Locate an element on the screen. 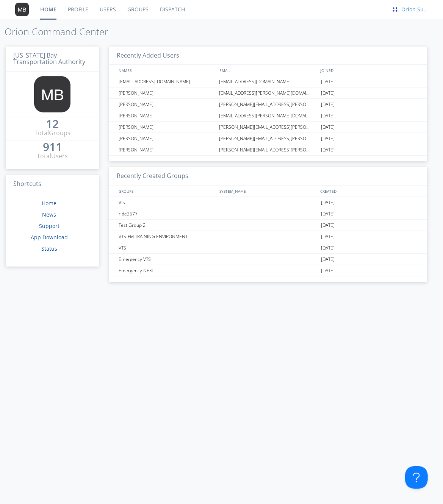 This screenshot has width=443, height=504. div: ride2577 is located at coordinates (167, 213).